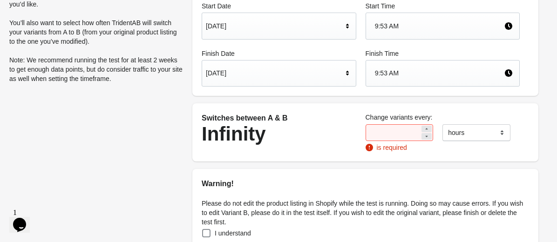  What do you see at coordinates (400, 148) in the screenshot?
I see `div: is required` at bounding box center [400, 148].